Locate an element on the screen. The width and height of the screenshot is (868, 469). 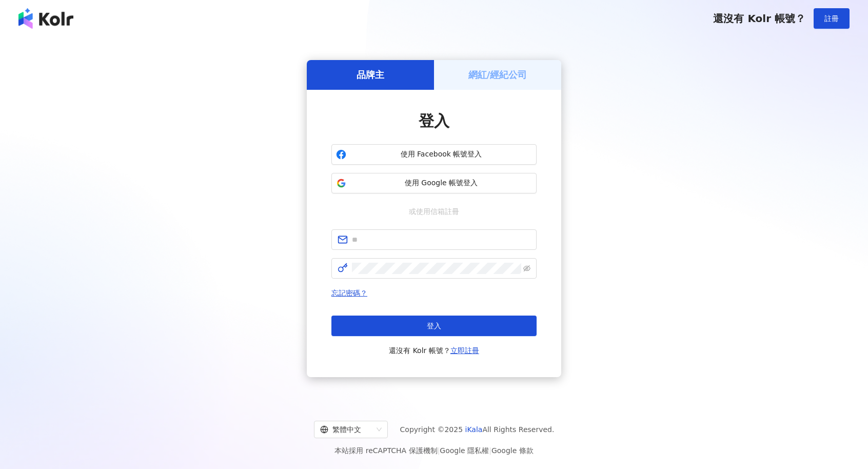
span: eye-invisible is located at coordinates (527, 268).